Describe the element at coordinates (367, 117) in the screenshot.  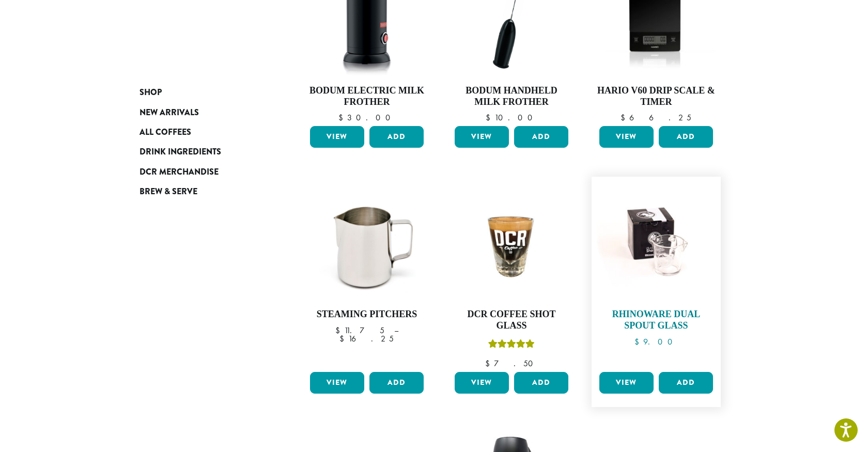
I see `bdi: 30.00` at that location.